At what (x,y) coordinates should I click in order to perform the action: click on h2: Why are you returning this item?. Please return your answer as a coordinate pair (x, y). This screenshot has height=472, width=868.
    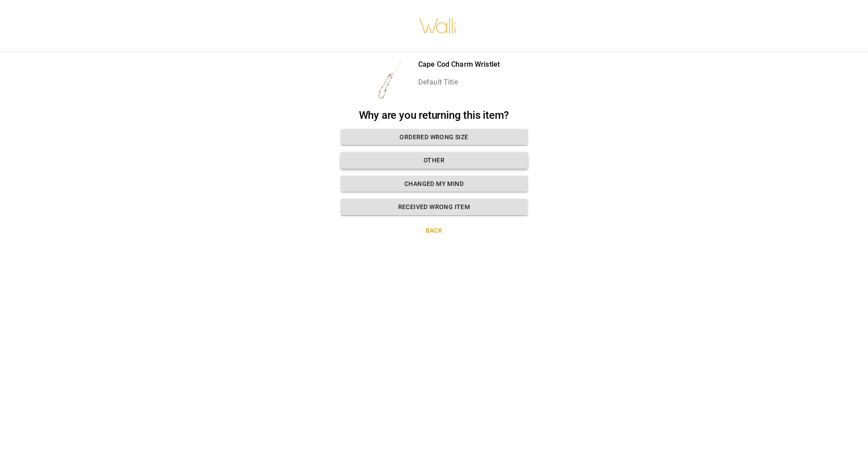
    Looking at the image, I should click on (434, 115).